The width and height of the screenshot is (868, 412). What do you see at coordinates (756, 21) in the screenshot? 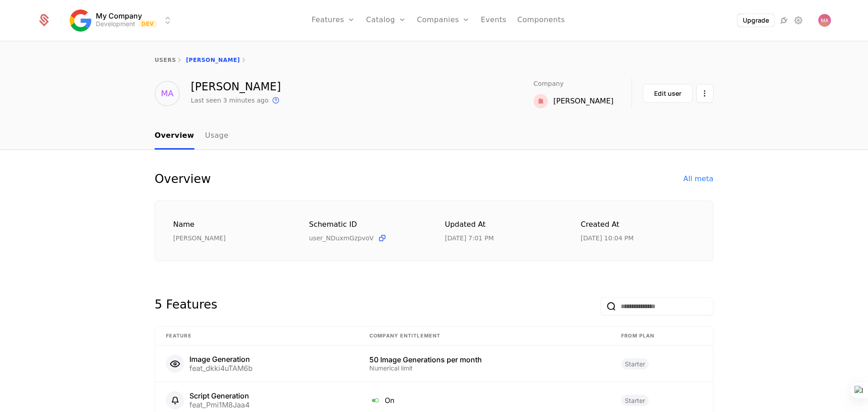
I see `button: Upgrade` at bounding box center [756, 21].